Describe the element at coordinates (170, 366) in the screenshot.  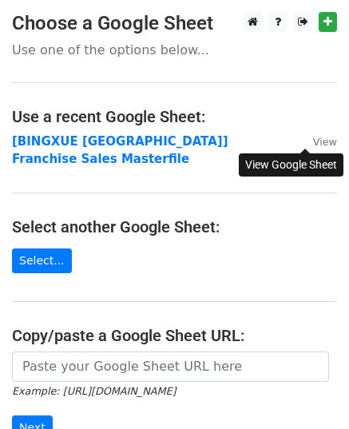
I see `input: Paste your Google Sheet URL here` at that location.